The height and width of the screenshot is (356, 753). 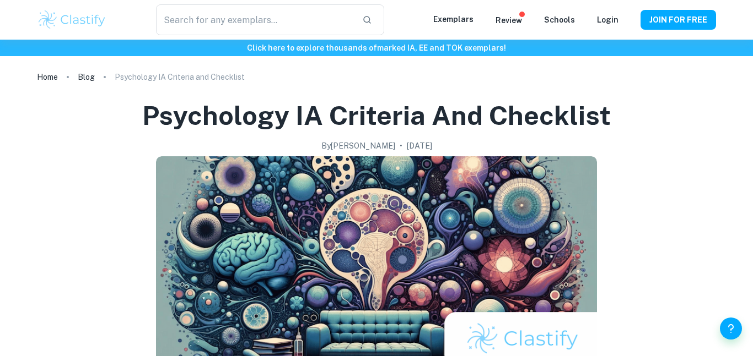 What do you see at coordinates (255, 20) in the screenshot?
I see `input: Search for any exemplars...` at bounding box center [255, 20].